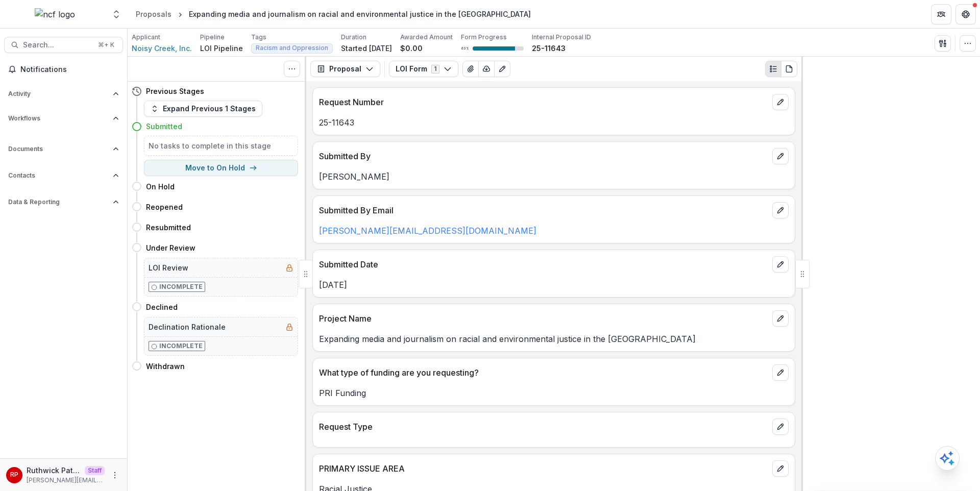  I want to click on span: Racism and Oppression, so click(292, 48).